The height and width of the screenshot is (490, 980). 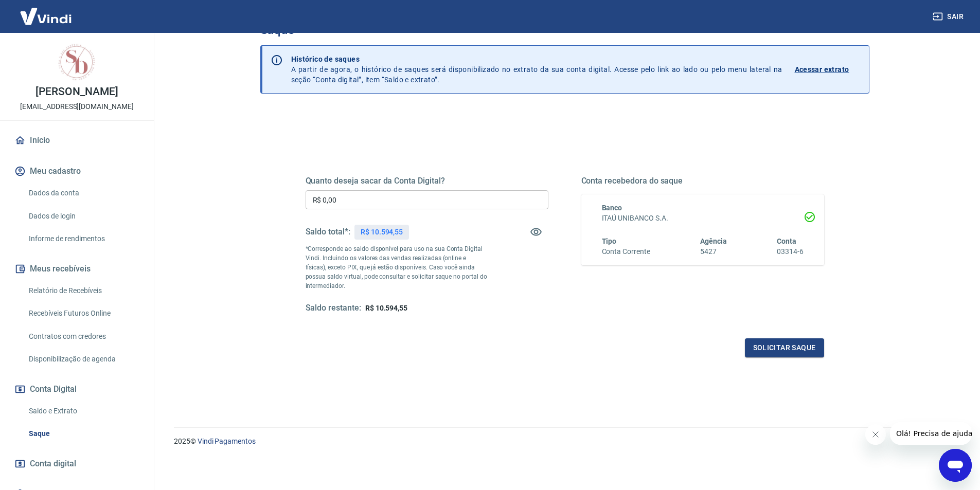 What do you see at coordinates (386, 308) in the screenshot?
I see `span: R$ 10.594,55` at bounding box center [386, 308].